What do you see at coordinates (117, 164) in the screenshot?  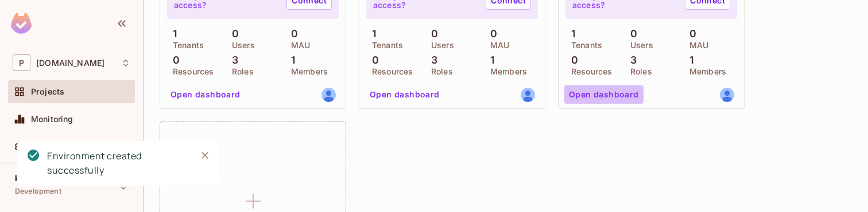 I see `div: Environment created successfully` at bounding box center [117, 164].